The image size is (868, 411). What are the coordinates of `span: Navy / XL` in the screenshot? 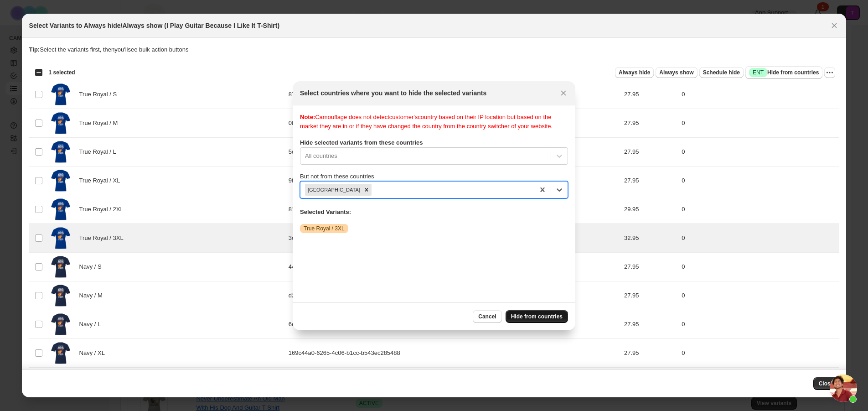 It's located at (94, 353).